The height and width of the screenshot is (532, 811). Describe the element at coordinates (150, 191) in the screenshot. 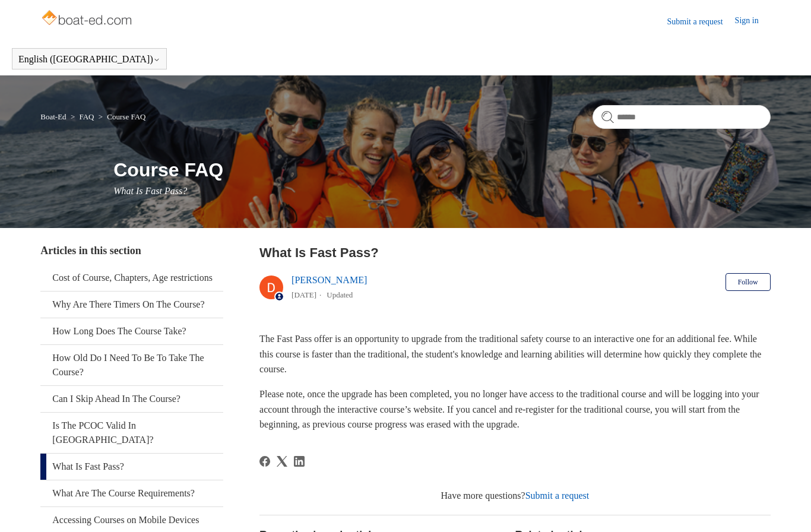

I see `span: What Is Fast Pass?` at that location.